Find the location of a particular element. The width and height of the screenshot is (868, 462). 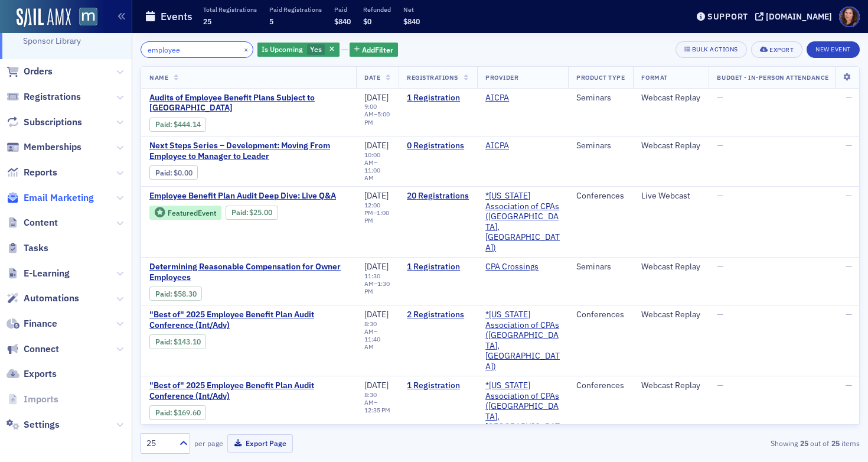

div: Webcast Replay is located at coordinates (671, 145).